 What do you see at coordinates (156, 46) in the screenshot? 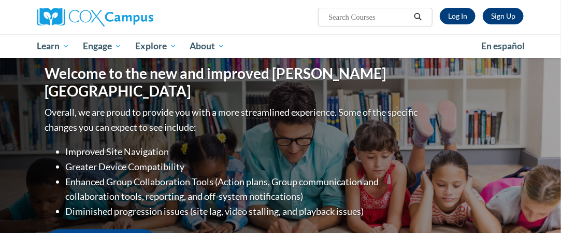
I see `a: Explore` at bounding box center [156, 46].